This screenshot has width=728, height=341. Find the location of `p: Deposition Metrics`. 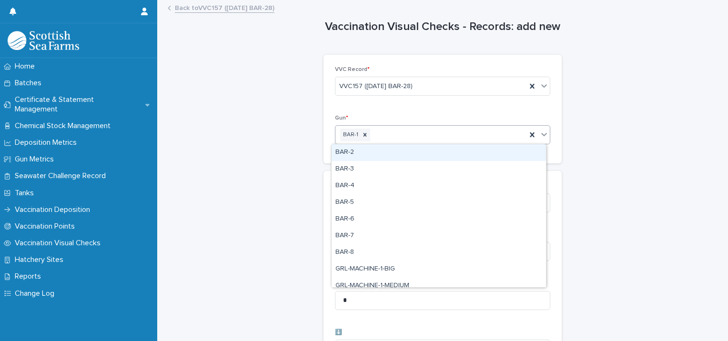

p: Deposition Metrics is located at coordinates (48, 143).